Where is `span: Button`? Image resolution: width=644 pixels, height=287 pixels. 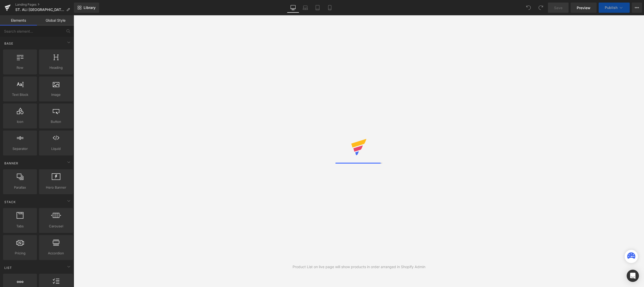 span: Button is located at coordinates (56, 122).